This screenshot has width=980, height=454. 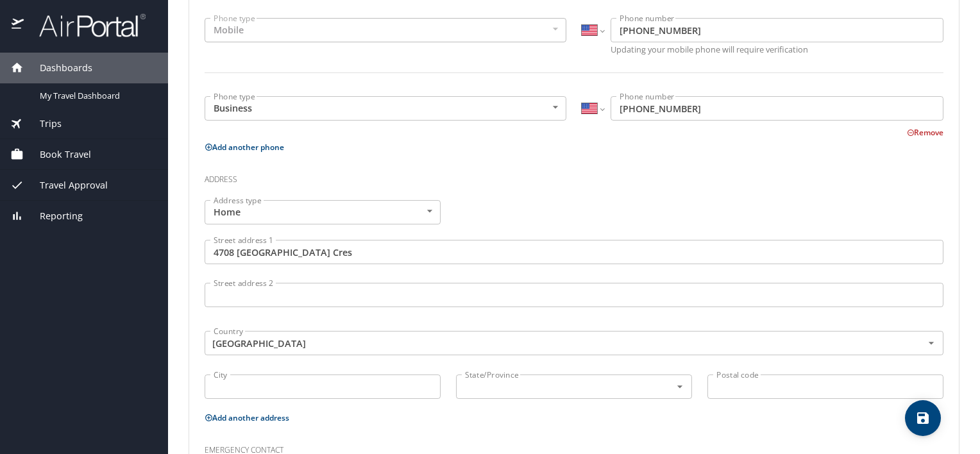 I want to click on h3: Address, so click(x=574, y=176).